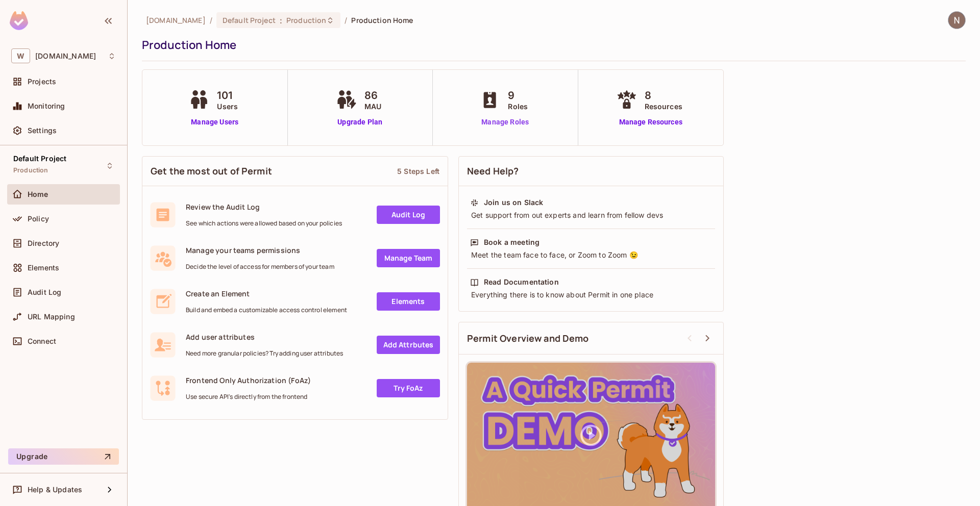 The width and height of the screenshot is (980, 506). Describe the element at coordinates (551, 45) in the screenshot. I see `div: Production Home` at that location.